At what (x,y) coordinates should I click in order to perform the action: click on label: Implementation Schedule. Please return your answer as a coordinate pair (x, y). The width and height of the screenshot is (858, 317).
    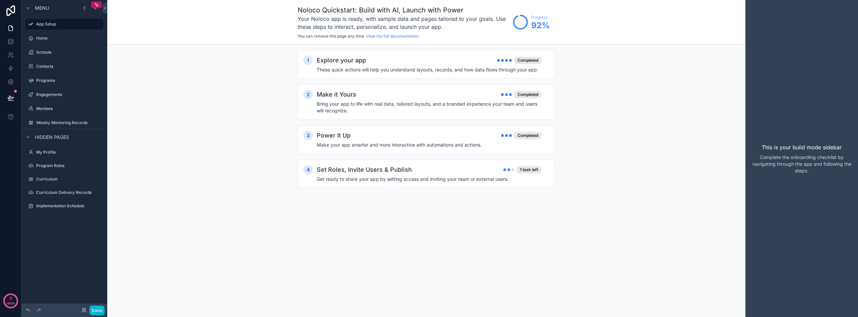
    Looking at the image, I should click on (69, 206).